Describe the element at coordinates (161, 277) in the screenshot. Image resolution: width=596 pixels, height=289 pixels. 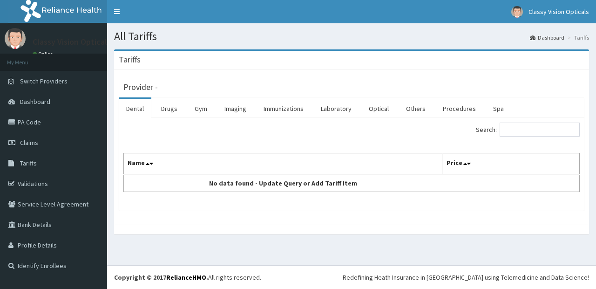
I see `strong: Copyright © 2017 .` at that location.